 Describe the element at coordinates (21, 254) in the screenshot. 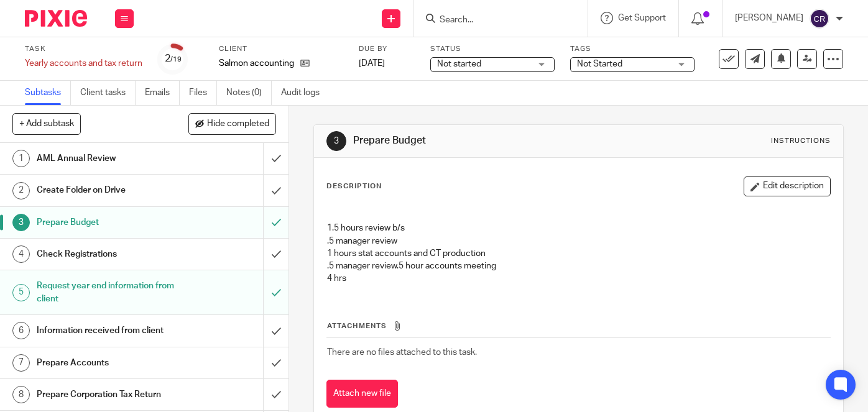

I see `div: 4` at that location.